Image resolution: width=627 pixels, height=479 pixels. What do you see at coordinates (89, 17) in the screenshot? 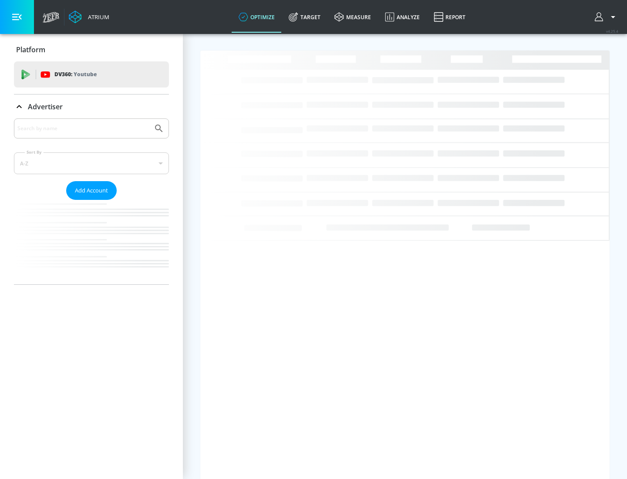
I see `a: Atrium` at bounding box center [89, 17].